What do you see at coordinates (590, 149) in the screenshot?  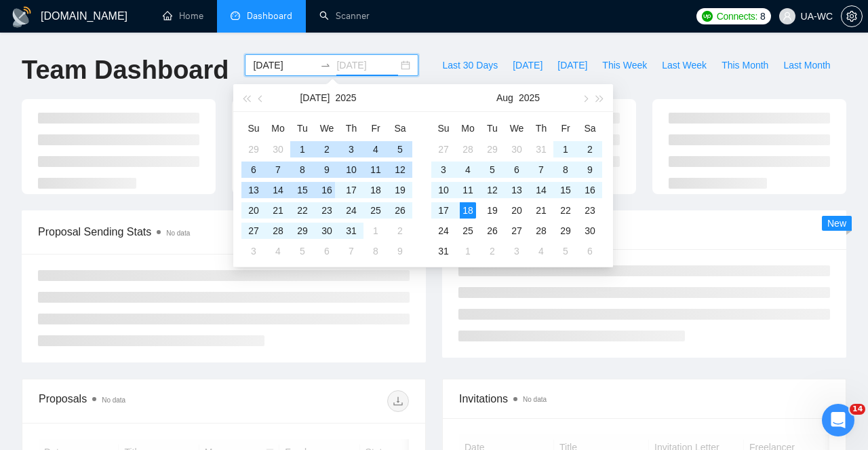 I see `td: 2025-08-02` at bounding box center [590, 149].